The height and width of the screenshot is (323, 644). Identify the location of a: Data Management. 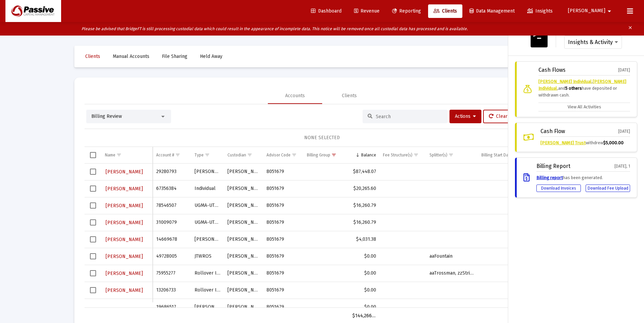
(491, 11).